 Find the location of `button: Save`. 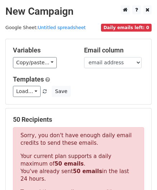

button: Save is located at coordinates (61, 91).